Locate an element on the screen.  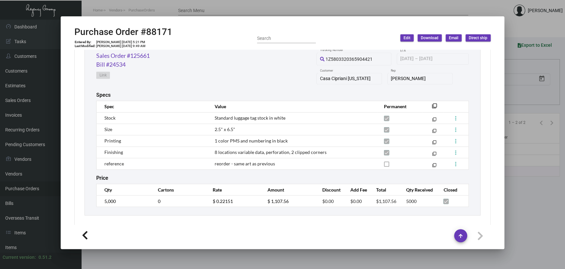
button: Link is located at coordinates (103, 75).